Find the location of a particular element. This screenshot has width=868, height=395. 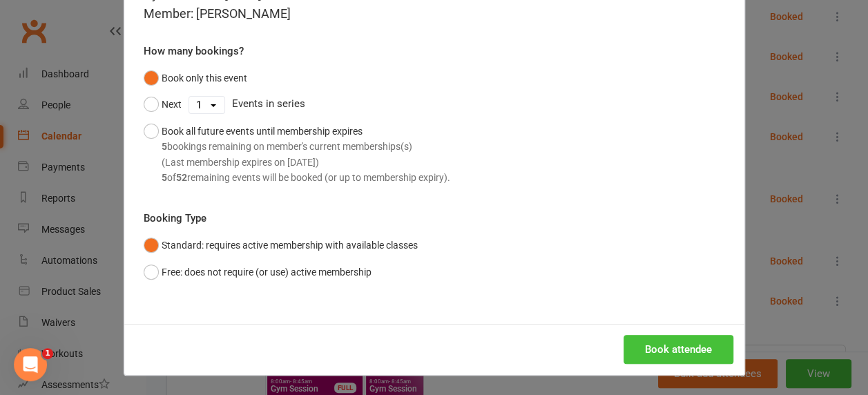

strong: 52 is located at coordinates (182, 178).